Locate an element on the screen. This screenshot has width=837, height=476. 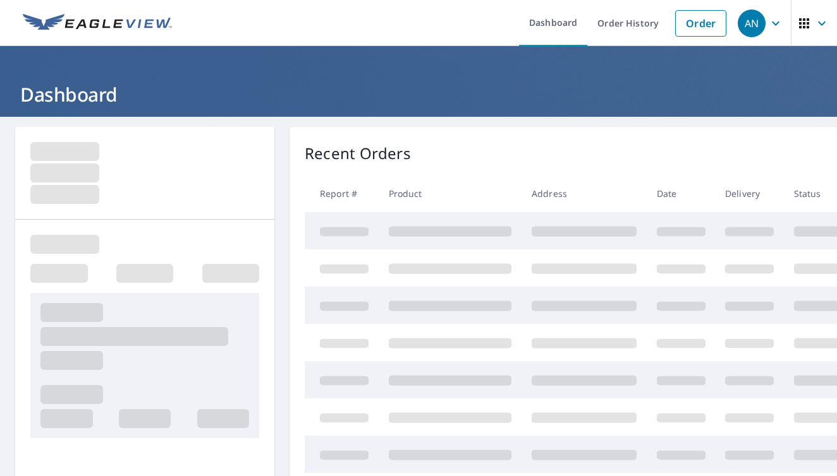
th: Address is located at coordinates (584, 193).